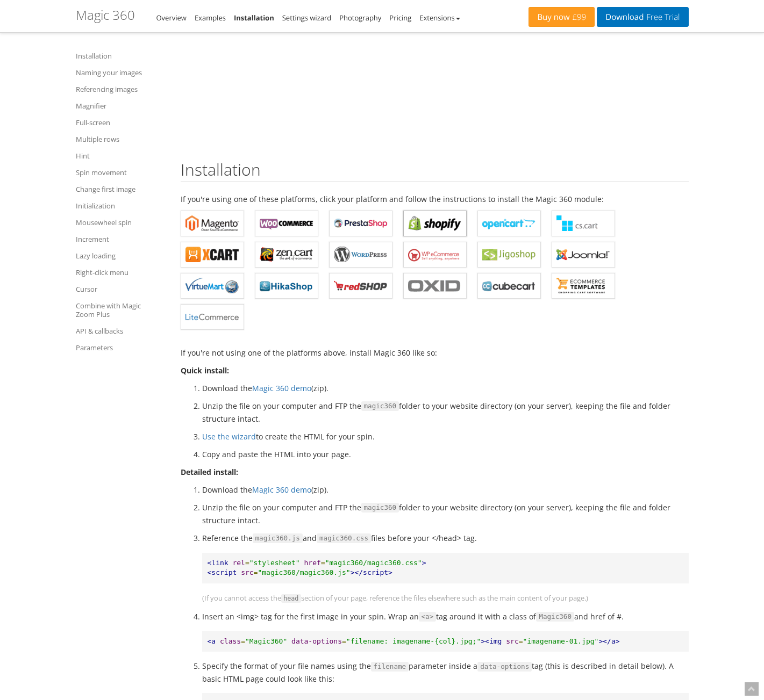 The height and width of the screenshot is (700, 764). Describe the element at coordinates (121, 139) in the screenshot. I see `a: Multiple rows` at that location.